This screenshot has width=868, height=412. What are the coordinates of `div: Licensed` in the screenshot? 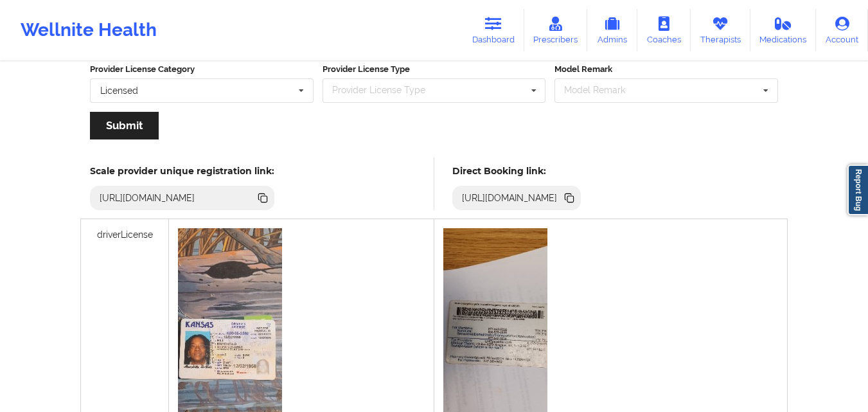 It's located at (119, 91).